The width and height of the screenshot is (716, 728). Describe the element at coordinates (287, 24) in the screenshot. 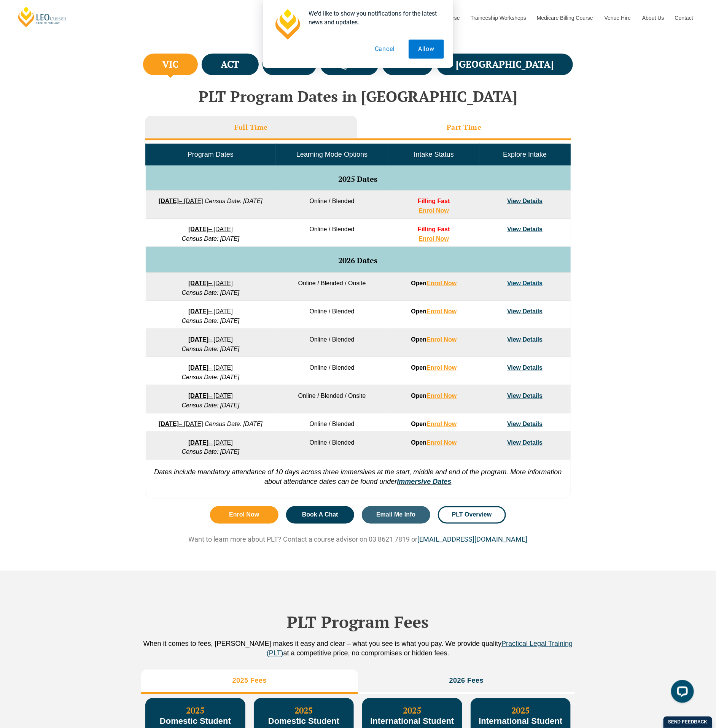

I see `img: notification icon` at that location.